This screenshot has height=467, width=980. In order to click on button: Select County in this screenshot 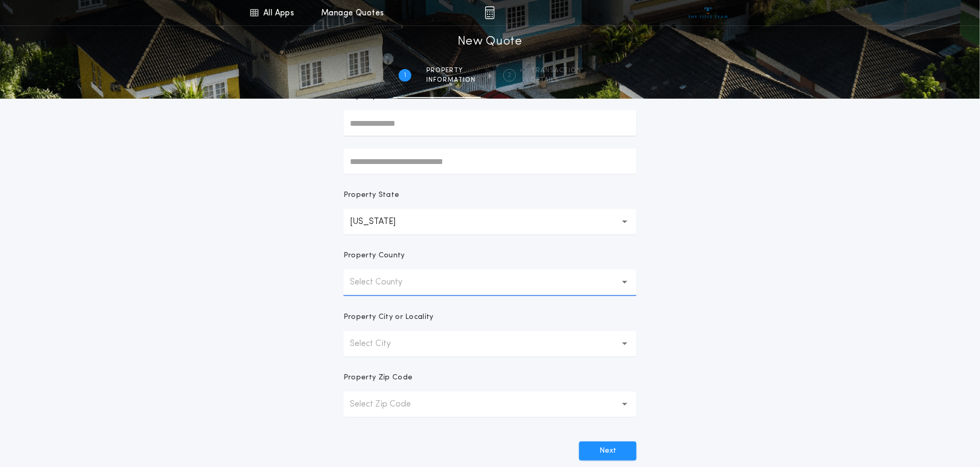, I will do `click(490, 282)`.